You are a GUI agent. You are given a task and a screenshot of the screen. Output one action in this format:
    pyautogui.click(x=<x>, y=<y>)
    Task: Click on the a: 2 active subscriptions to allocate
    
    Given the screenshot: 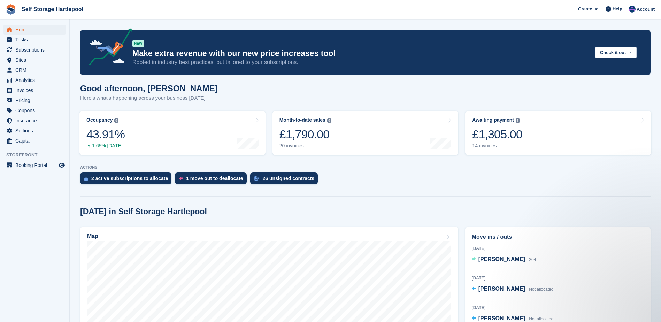 What is the action you would take?
    pyautogui.click(x=127, y=180)
    